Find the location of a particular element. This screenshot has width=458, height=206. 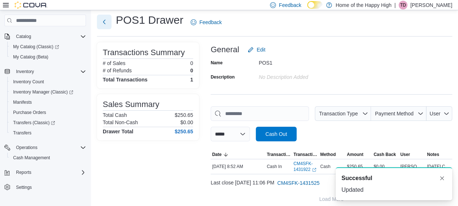

h6: # of Sales is located at coordinates (114, 63).